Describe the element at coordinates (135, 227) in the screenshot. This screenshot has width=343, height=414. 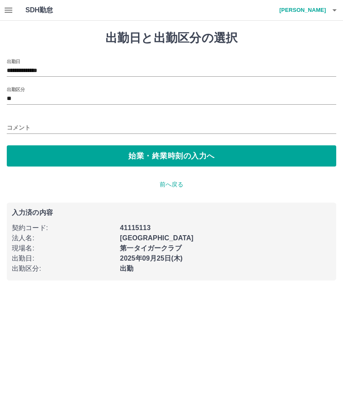
I see `b: 41115113` at that location.